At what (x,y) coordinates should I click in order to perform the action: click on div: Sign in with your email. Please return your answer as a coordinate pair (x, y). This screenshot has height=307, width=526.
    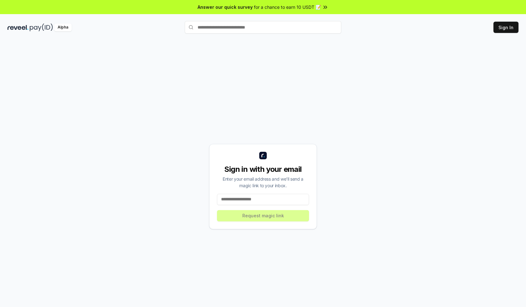
    Looking at the image, I should click on (263, 169).